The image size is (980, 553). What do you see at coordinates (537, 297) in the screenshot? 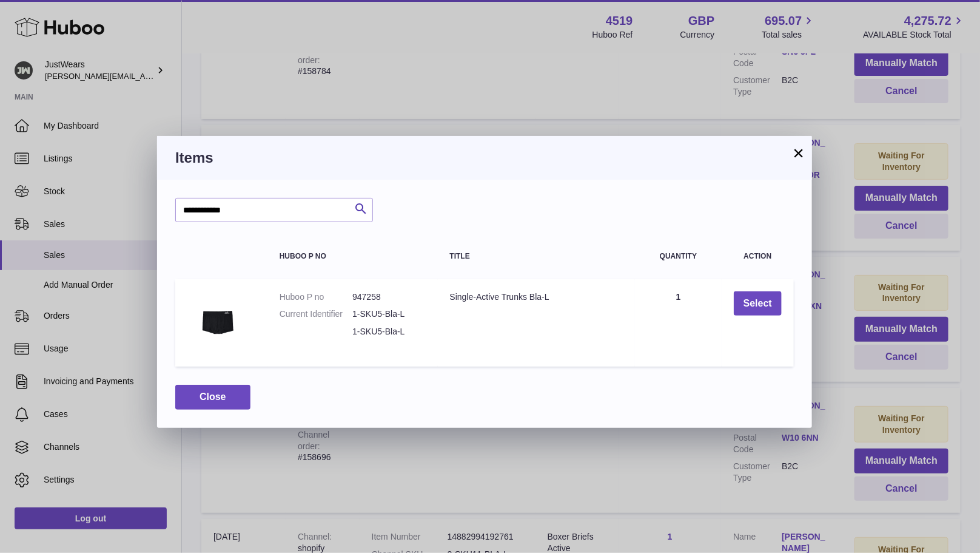
I see `div: Single-Active Trunks Bla-L` at bounding box center [537, 297].